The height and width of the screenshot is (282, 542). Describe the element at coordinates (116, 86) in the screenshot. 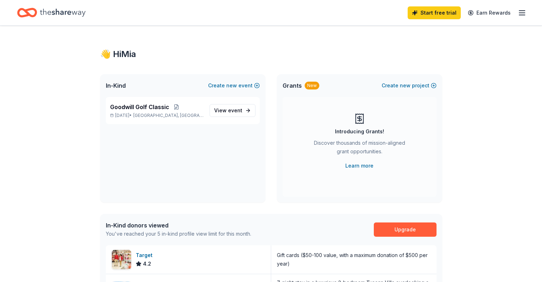

I see `span: In-Kind` at that location.